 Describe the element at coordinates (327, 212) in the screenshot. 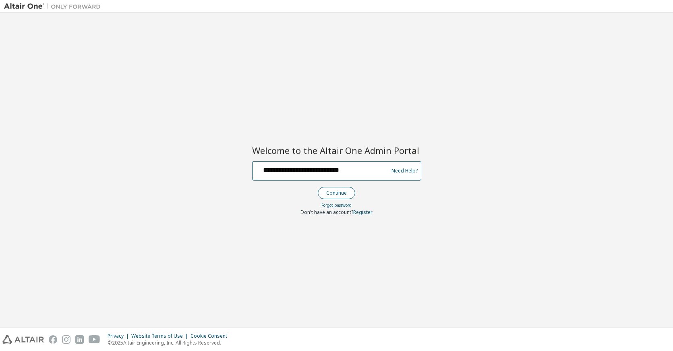

I see `span: Don't have an account?` at that location.